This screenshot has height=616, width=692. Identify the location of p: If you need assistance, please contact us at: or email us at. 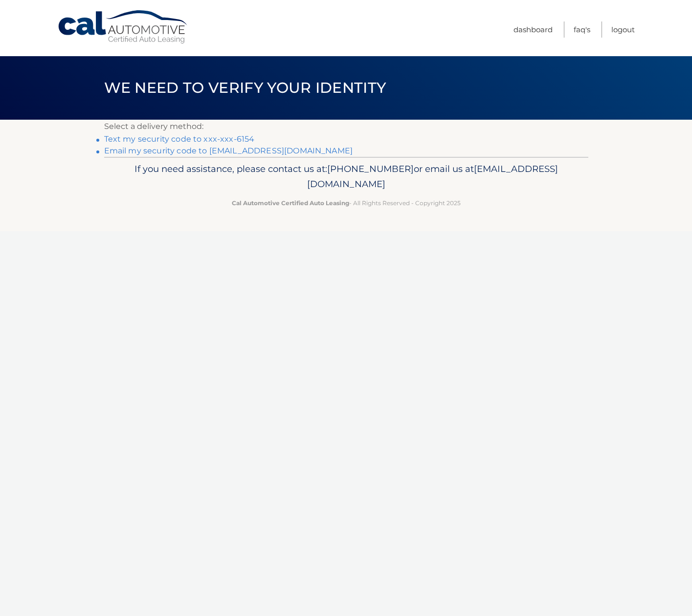
(346, 177).